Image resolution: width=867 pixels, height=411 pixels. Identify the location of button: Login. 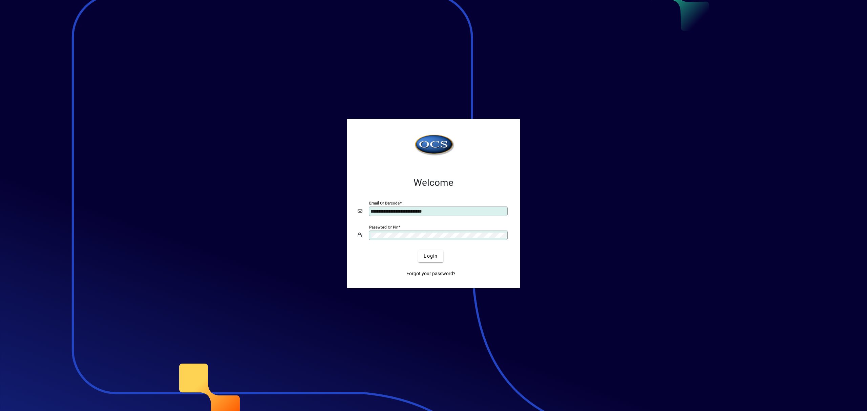
(430, 256).